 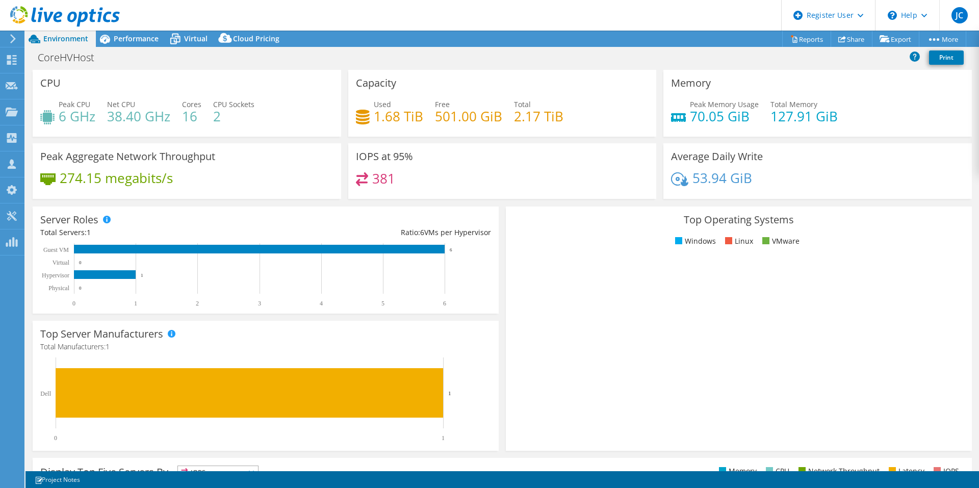 What do you see at coordinates (153, 233) in the screenshot?
I see `div: Total Servers:` at bounding box center [153, 233].